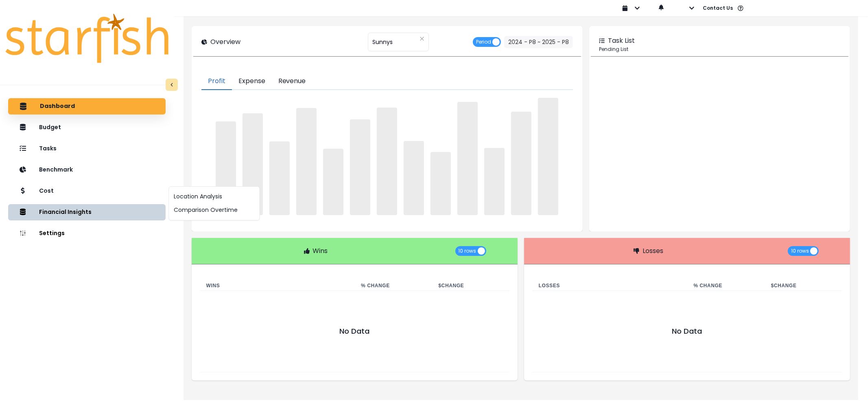 The width and height of the screenshot is (868, 416). What do you see at coordinates (225, 42) in the screenshot?
I see `p: Overview` at bounding box center [225, 42].